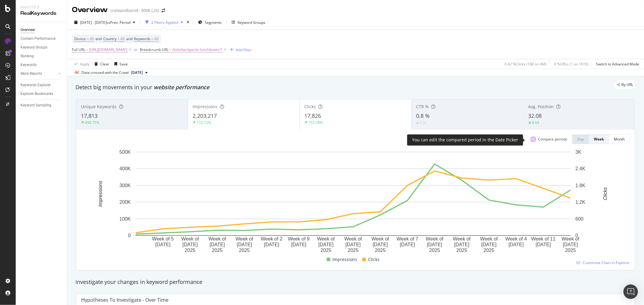 This screenshot has width=644, height=305. What do you see at coordinates (89, 116) in the screenshot?
I see `span: 17,813` at bounding box center [89, 116].